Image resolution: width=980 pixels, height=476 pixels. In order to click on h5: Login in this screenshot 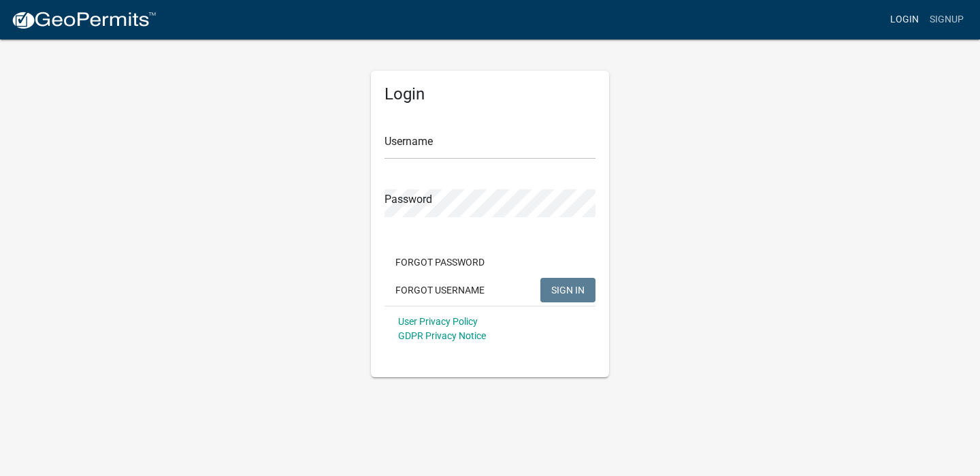, I will do `click(490, 94)`.